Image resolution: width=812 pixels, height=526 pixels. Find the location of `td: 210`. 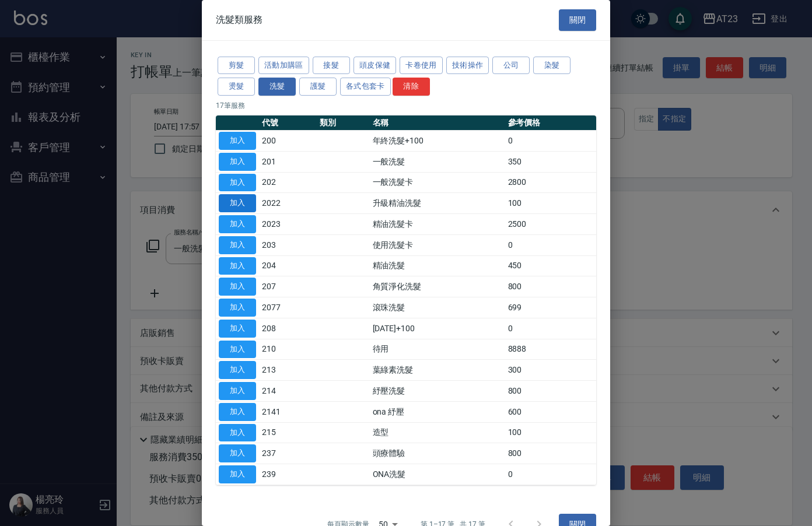

td: 210 is located at coordinates (287, 349).